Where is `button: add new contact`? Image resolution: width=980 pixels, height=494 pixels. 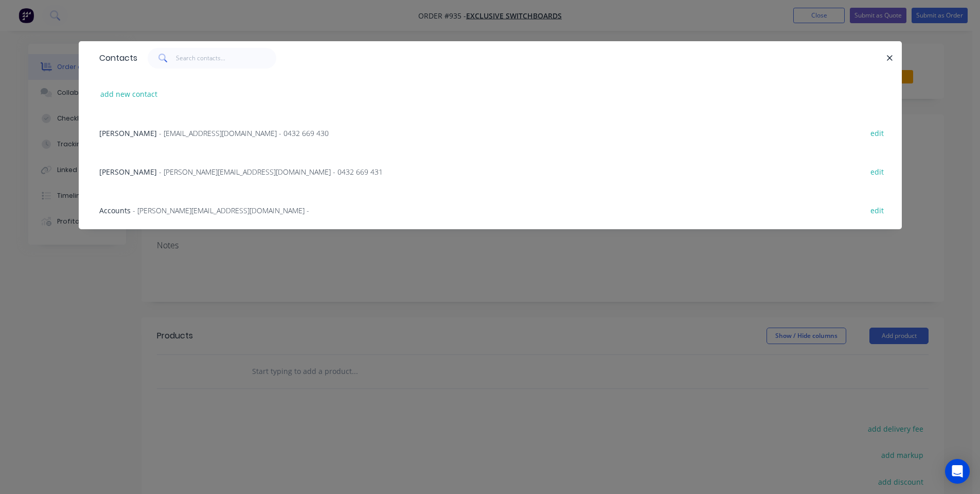 button: add new contact is located at coordinates (129, 93).